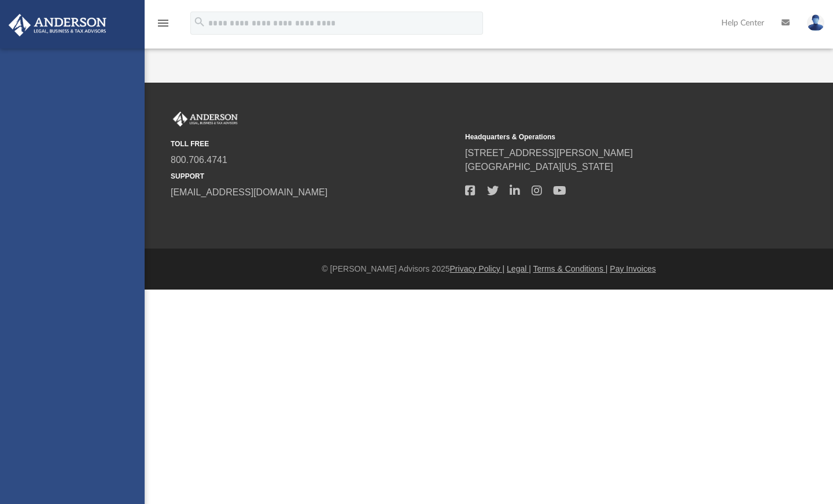 The width and height of the screenshot is (833, 504). Describe the element at coordinates (518, 269) in the screenshot. I see `a: Legal |` at that location.